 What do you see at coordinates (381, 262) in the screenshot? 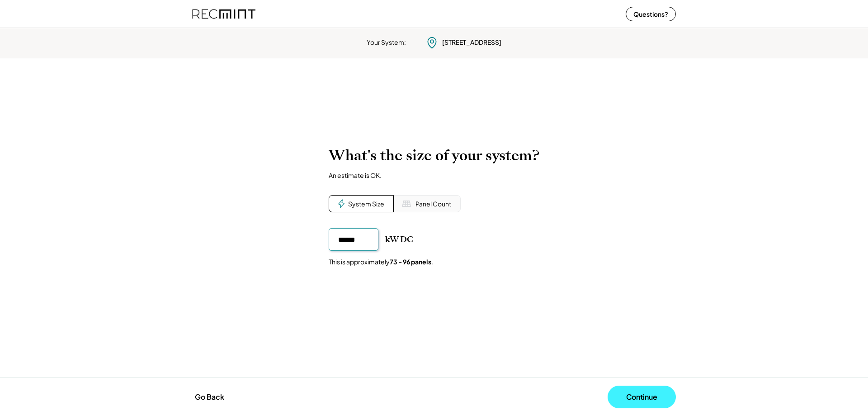
I see `div: This is approximately .` at bounding box center [381, 262].